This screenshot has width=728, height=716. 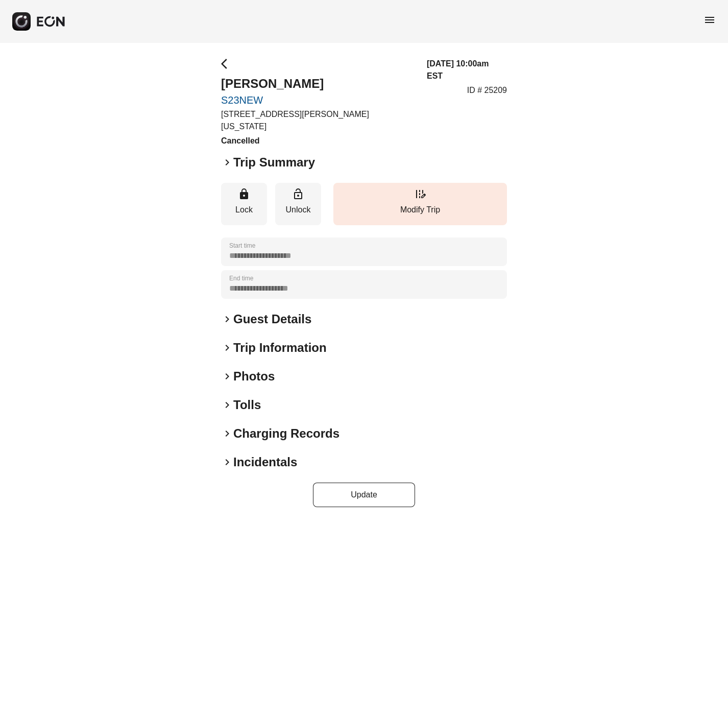 I want to click on h2: Incidentals, so click(x=265, y=462).